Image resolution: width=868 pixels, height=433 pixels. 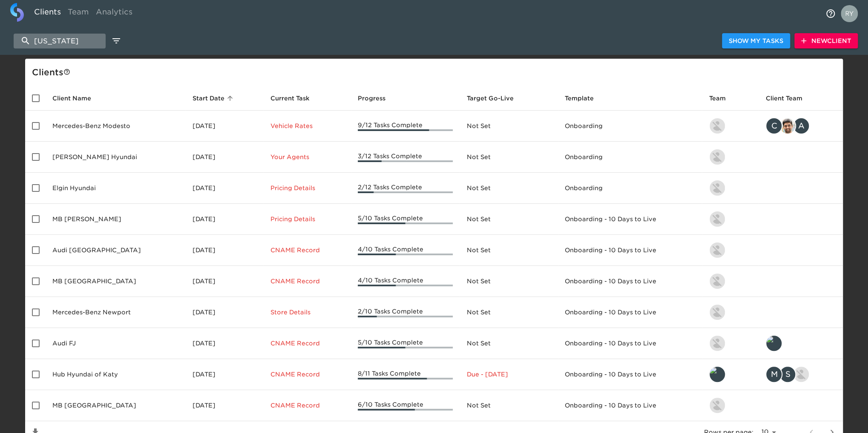 What do you see at coordinates (79, 13) in the screenshot?
I see `a: Team` at bounding box center [79, 13].